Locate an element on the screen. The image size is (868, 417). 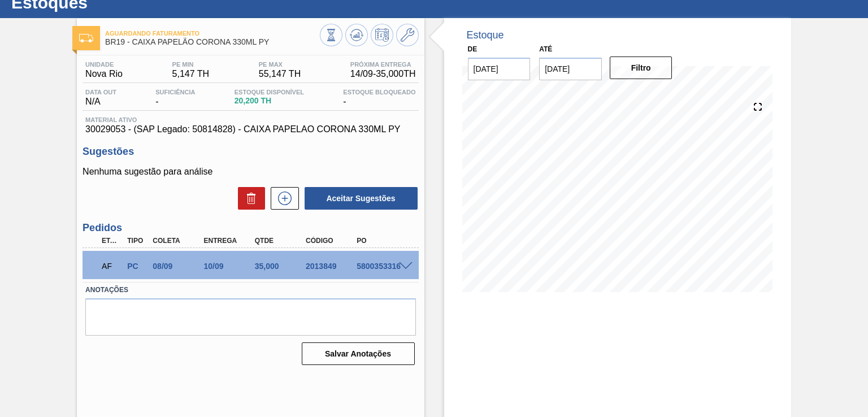
span: Estoque Bloqueado is located at coordinates (379, 92).